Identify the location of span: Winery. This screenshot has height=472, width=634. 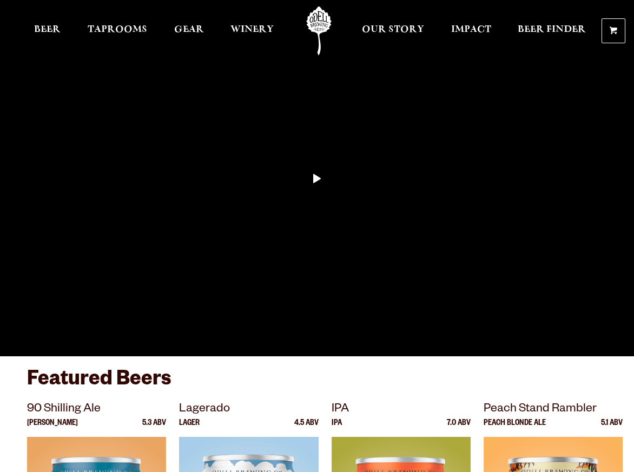
(252, 30).